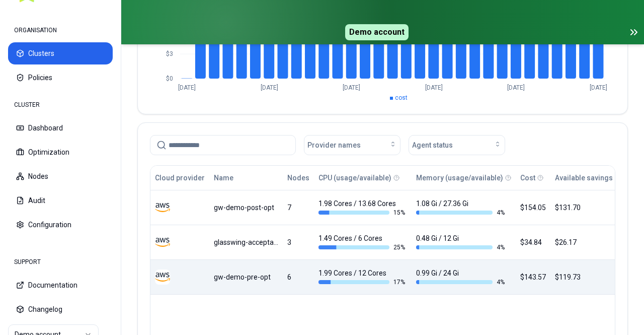 The image size is (644, 335). Describe the element at coordinates (401, 98) in the screenshot. I see `span: cost` at that location.